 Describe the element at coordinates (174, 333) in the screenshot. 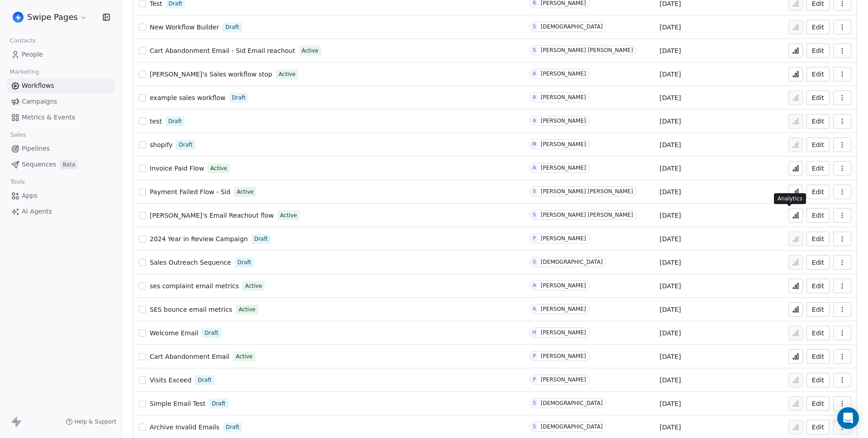

I see `a: Welcome Email` at that location.